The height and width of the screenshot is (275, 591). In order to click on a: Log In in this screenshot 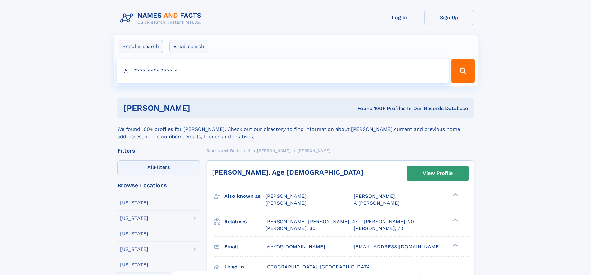, I will do `click(400, 17)`.